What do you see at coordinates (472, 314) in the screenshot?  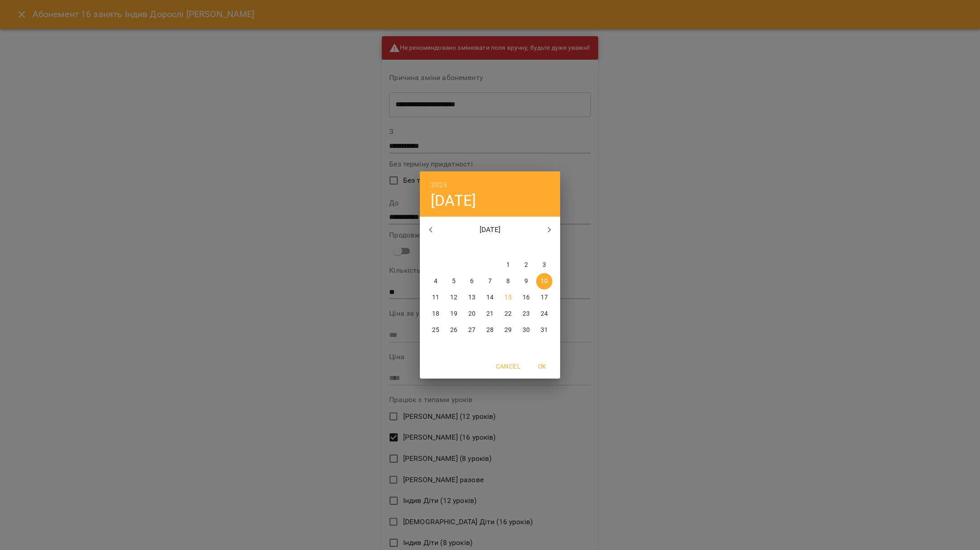 I see `p: 20` at bounding box center [472, 314].